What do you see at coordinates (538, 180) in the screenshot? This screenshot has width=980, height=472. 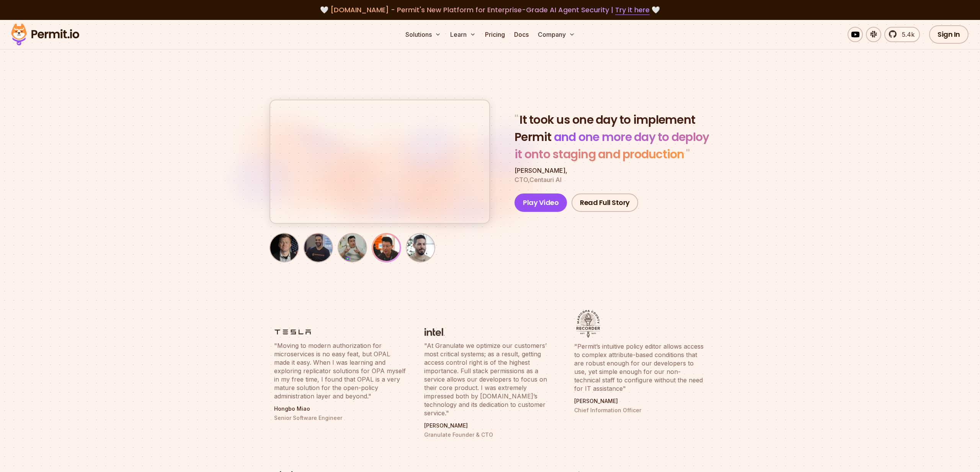 I see `span: CTO , Centauri AI` at bounding box center [538, 180].